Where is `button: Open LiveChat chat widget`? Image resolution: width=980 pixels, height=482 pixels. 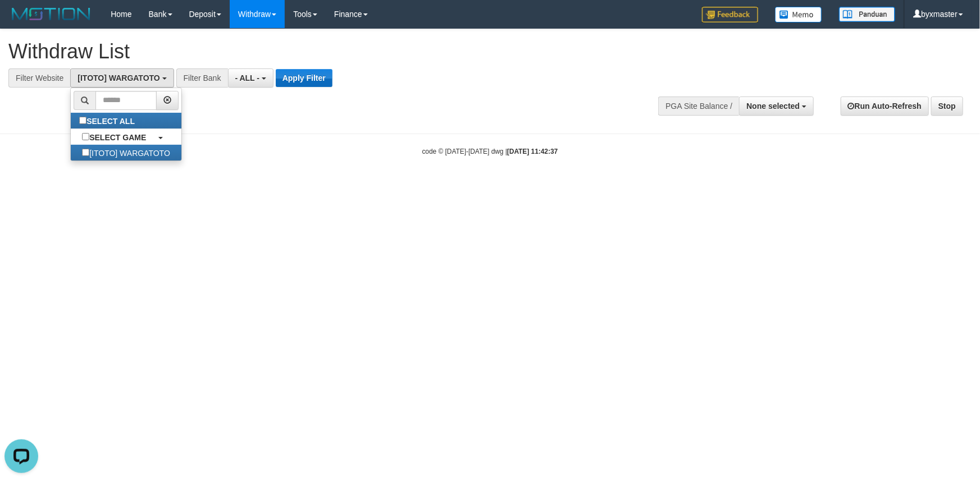
button: Open LiveChat chat widget is located at coordinates (21, 21).